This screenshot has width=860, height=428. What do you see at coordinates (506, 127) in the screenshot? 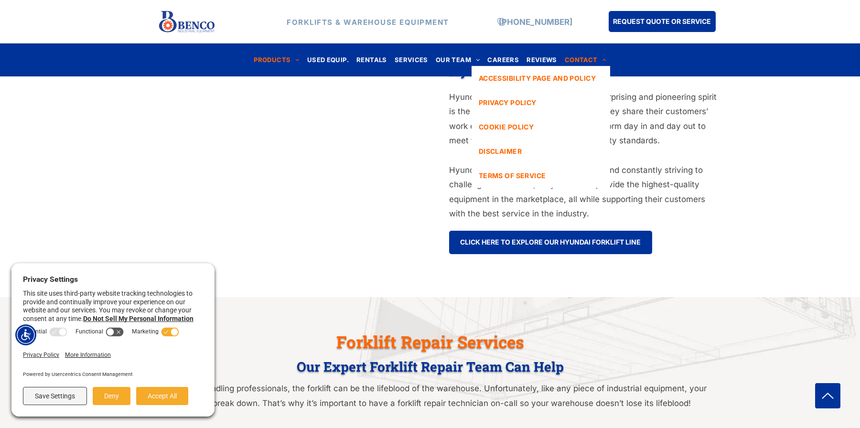
I see `span: COOKIE POLICY` at bounding box center [506, 127].